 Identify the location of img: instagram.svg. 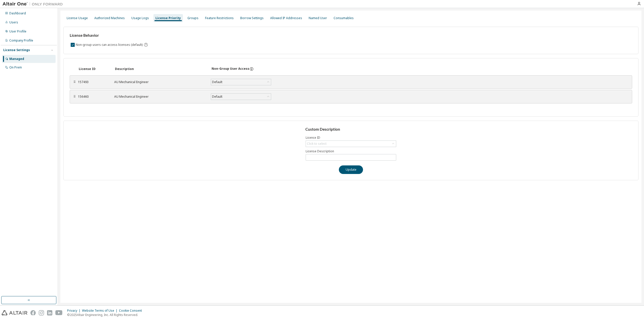
(41, 312).